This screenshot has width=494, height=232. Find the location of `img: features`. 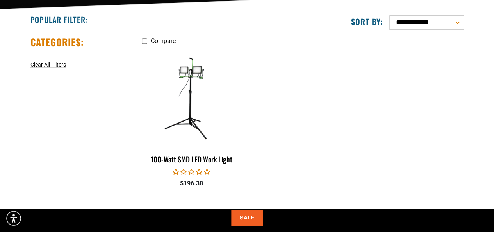

img: features is located at coordinates (191, 97).